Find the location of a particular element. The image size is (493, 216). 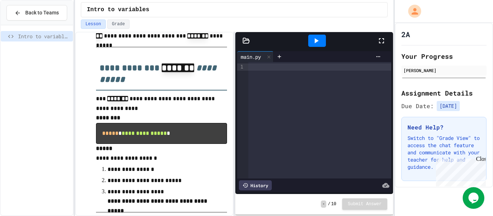

p: Switch to "Grade View" to access the chat feature and communicate with your teacher for help and ... is located at coordinates (444, 153).